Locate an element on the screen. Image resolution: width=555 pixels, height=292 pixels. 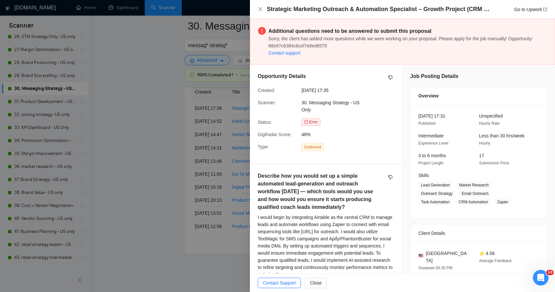
span: Task Automation is located at coordinates (435, 202).